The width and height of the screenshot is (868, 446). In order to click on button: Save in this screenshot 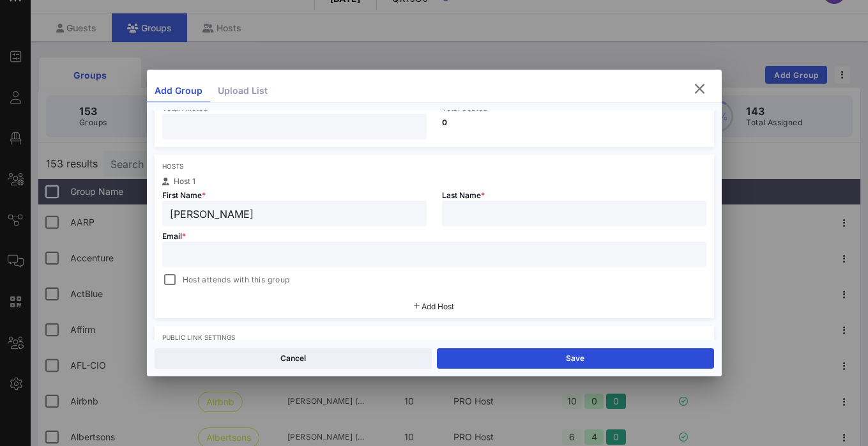, I will do `click(575, 358)`.